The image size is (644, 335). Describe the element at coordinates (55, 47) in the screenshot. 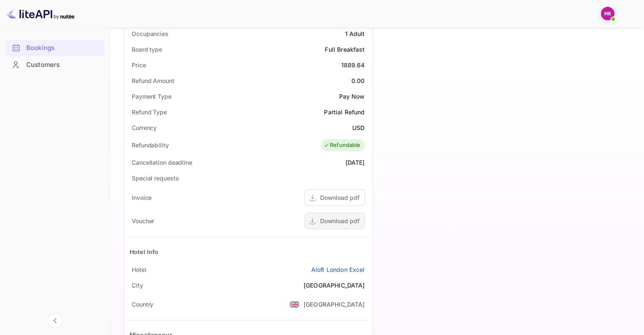

I see `a: Bookings` at that location.